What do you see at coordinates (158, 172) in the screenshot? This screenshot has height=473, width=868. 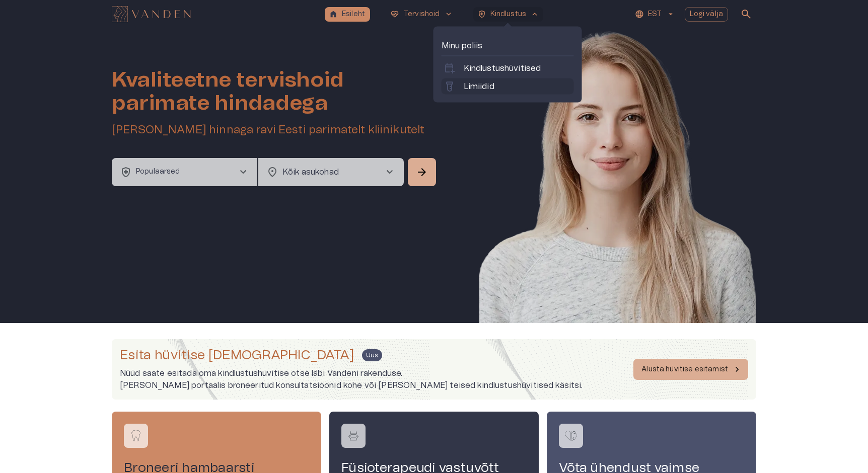 I see `p: Populaarsed` at bounding box center [158, 172].